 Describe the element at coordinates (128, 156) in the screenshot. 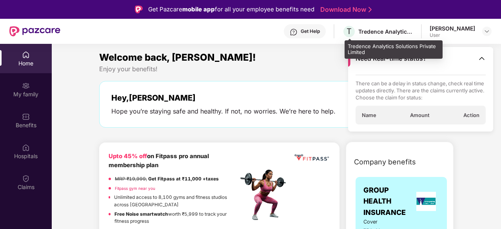

I see `b: Upto 45% off` at that location.